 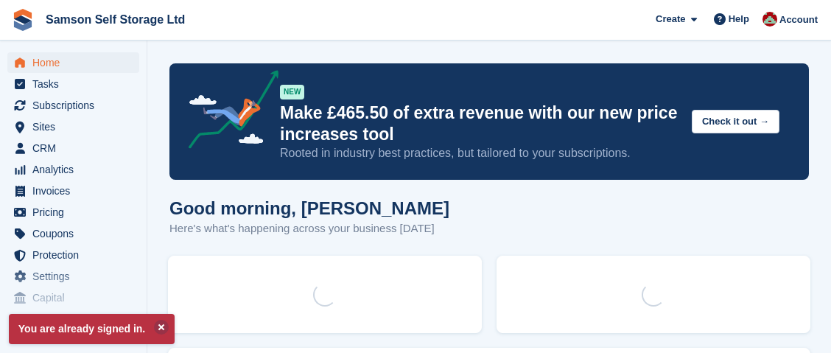 What do you see at coordinates (292, 92) in the screenshot?
I see `div: NEW` at bounding box center [292, 92].